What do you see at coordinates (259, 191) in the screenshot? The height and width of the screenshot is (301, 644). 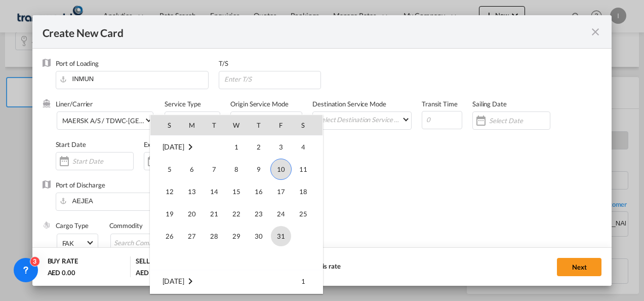 I see `span: 16` at bounding box center [259, 191].